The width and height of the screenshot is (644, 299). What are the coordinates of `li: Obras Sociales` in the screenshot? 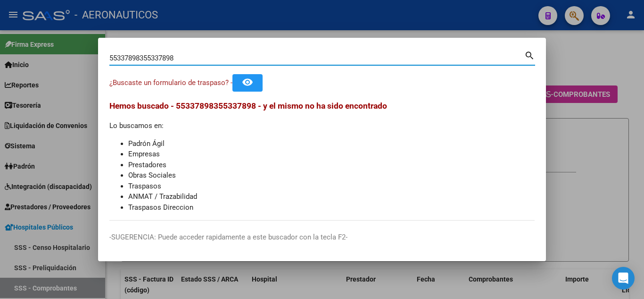 It's located at (332, 175).